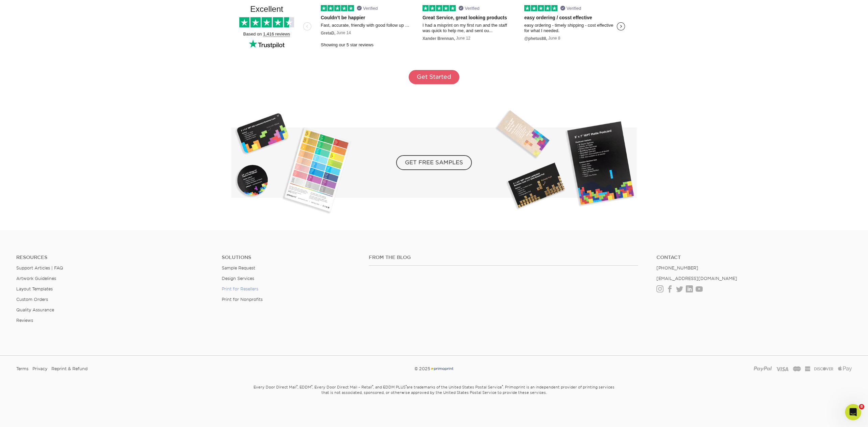 The width and height of the screenshot is (868, 427). What do you see at coordinates (69, 369) in the screenshot?
I see `a: Reprint & Refund` at bounding box center [69, 369].